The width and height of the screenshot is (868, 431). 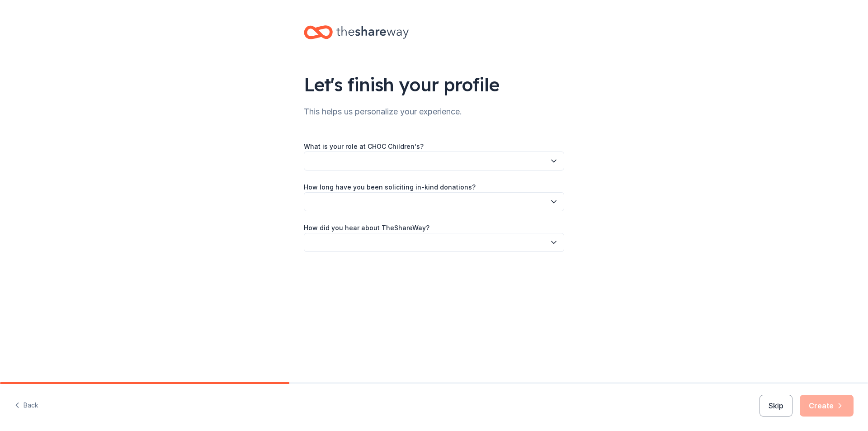 I want to click on button: Back, so click(x=26, y=406).